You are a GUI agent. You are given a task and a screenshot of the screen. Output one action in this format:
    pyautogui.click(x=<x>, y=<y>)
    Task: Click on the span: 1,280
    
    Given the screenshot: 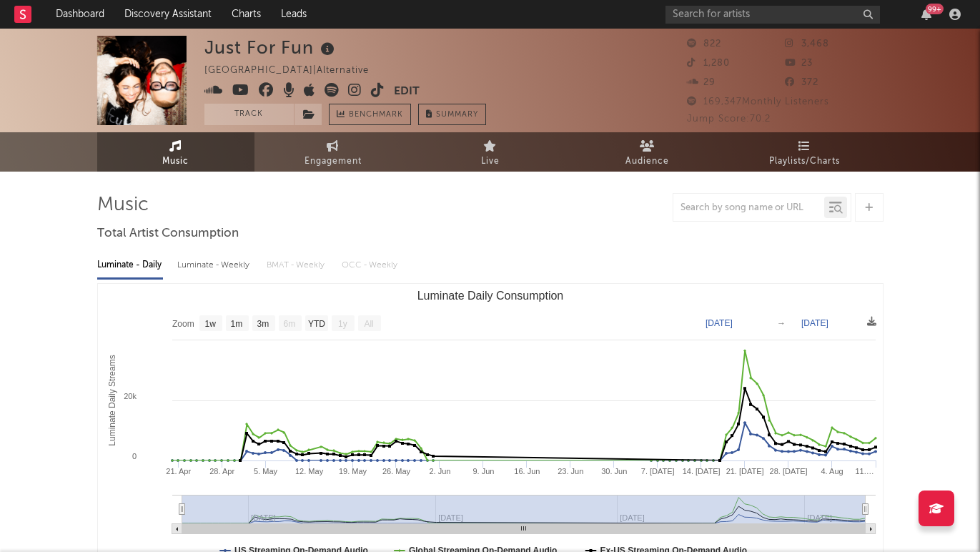 What is the action you would take?
    pyautogui.click(x=709, y=63)
    